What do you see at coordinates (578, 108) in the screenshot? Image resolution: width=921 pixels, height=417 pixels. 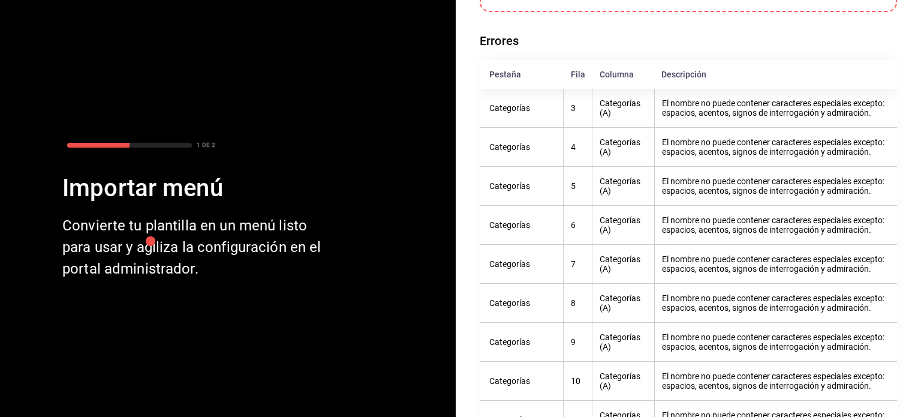 I see `th: 3` at bounding box center [578, 108].